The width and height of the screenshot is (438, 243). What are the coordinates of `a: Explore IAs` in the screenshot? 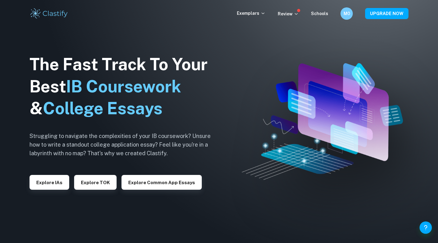 It's located at (49, 182).